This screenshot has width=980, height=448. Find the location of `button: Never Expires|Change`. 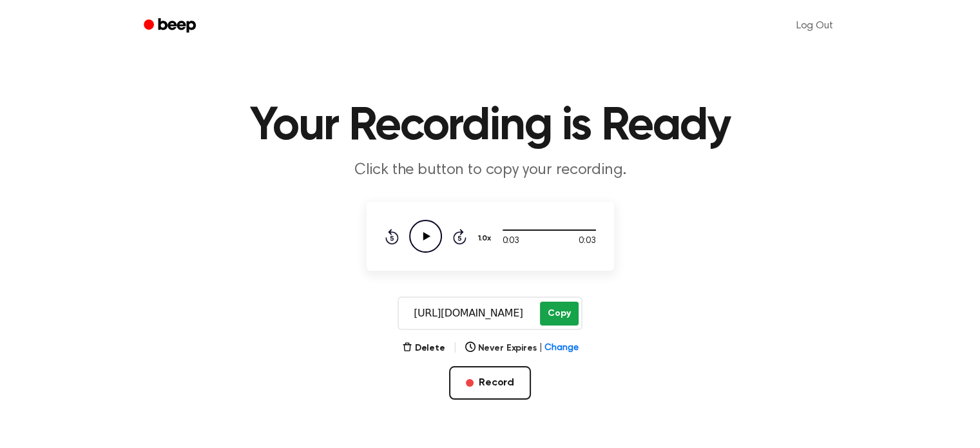

button: Never Expires|Change is located at coordinates (521, 348).